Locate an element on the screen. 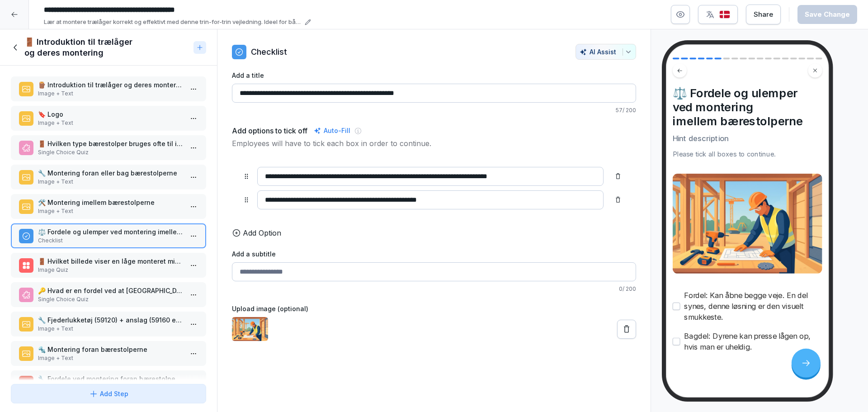  h1: 🚪 Introduktion til trælåger og deres montering is located at coordinates (107, 48).